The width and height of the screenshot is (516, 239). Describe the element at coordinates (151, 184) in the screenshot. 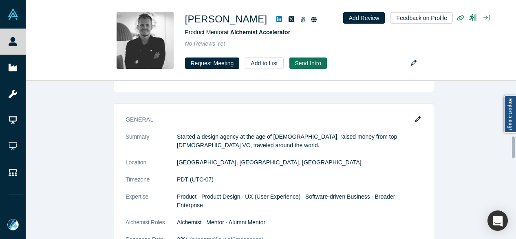

I see `dt: Timezone` at that location.